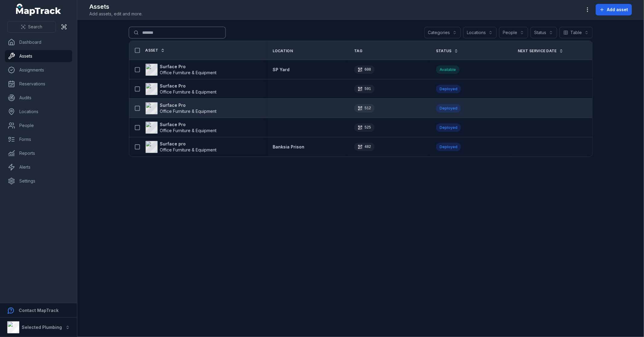 This screenshot has height=337, width=644. What do you see at coordinates (281, 69) in the screenshot?
I see `span: SP Yard` at bounding box center [281, 69].